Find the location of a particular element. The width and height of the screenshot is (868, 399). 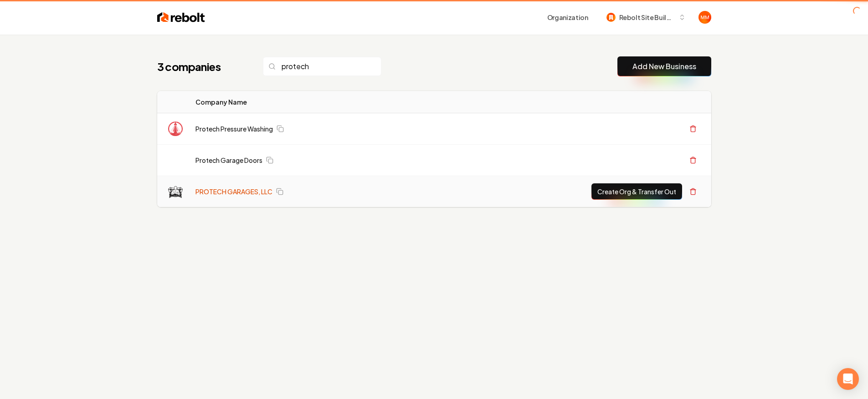

a: Protech Garage Doors is located at coordinates (229, 160).